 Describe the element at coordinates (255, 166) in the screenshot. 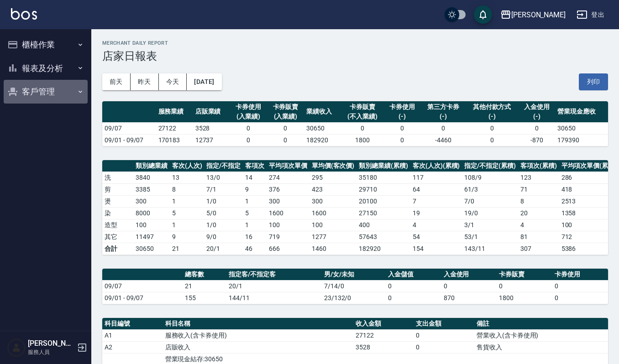

I see `th: 客項次` at that location.